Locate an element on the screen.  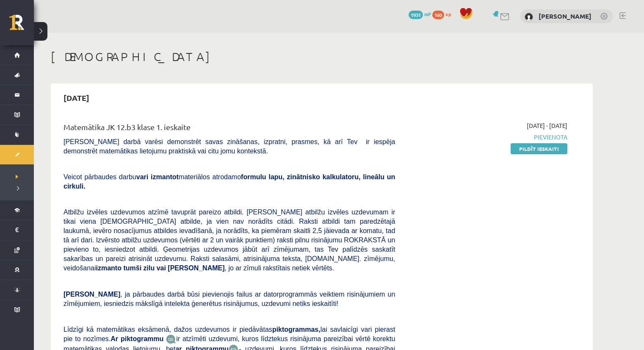
a: Rīgas 1. Tālmācības vidusskola is located at coordinates (22, 26).